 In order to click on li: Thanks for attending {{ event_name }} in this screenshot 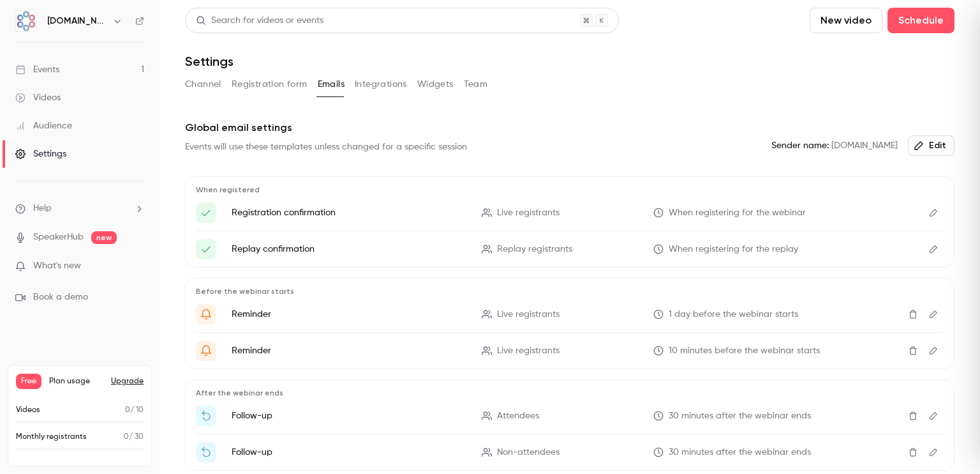, I will do `click(570, 416)`.